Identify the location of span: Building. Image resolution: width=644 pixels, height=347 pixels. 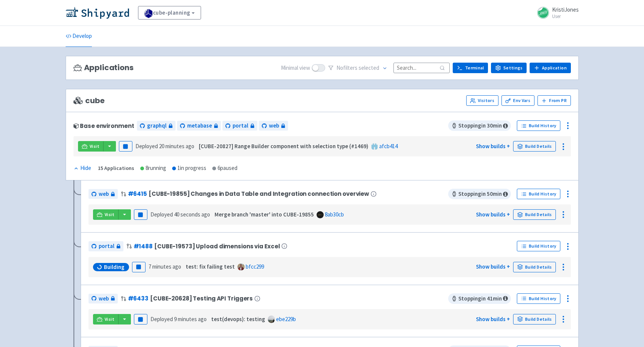
(114, 267).